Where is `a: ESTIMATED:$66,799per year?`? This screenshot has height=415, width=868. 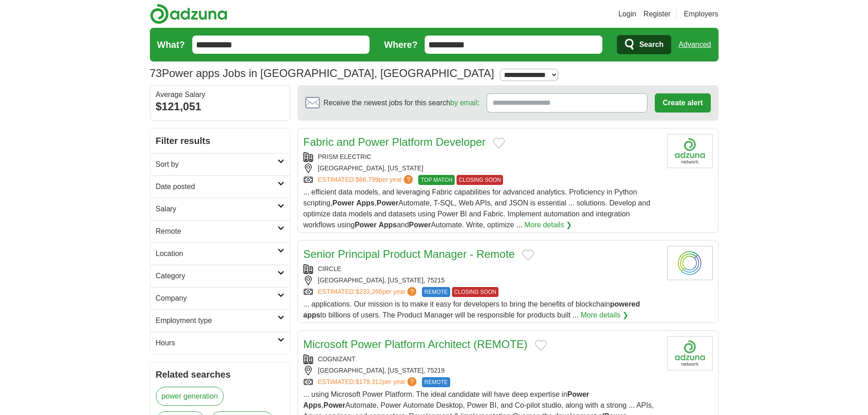
a: ESTIMATED:$66,799per year? is located at coordinates (366, 180).